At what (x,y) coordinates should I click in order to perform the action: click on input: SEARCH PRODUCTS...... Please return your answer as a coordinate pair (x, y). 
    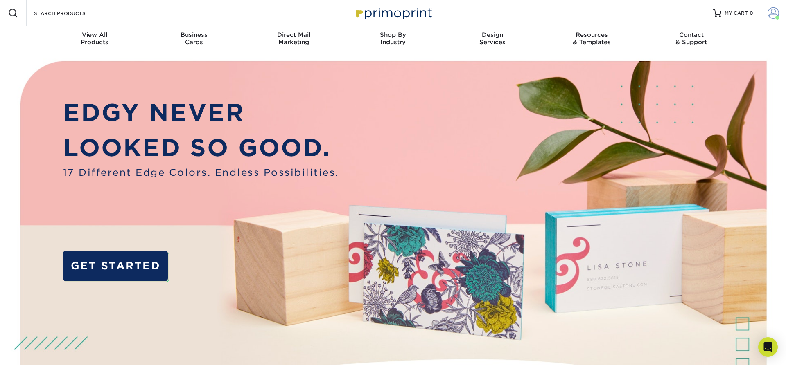
    Looking at the image, I should click on (73, 13).